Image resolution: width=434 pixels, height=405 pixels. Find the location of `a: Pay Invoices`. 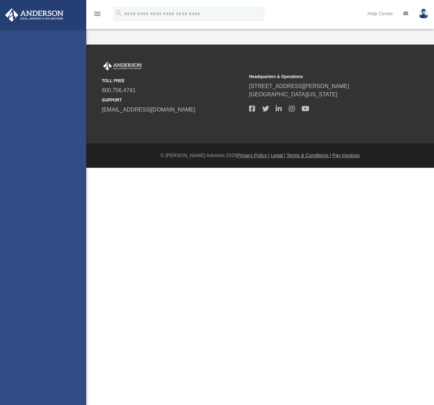

a: Pay Invoices is located at coordinates (346, 155).